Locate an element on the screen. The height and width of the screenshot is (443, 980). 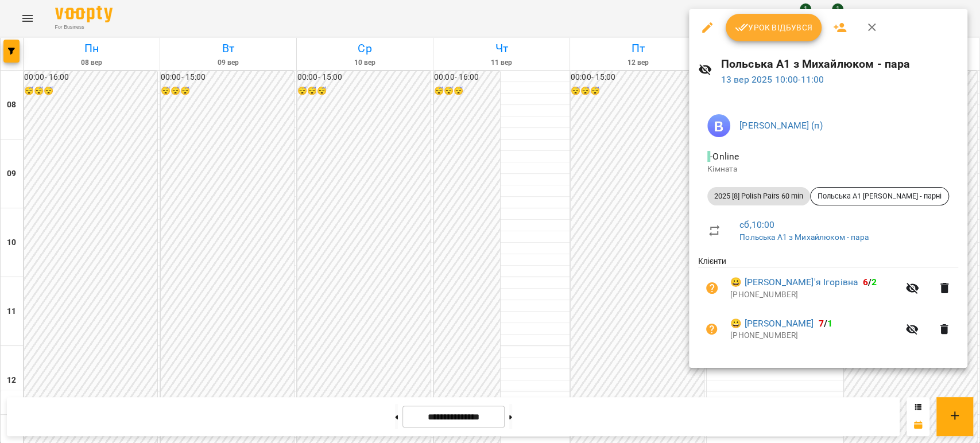
a: сб , 10:00 is located at coordinates (757, 224).